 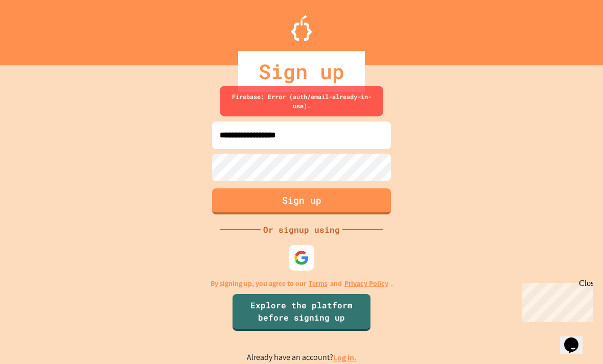 What do you see at coordinates (301, 28) in the screenshot?
I see `img: Logo.svg` at bounding box center [301, 28].